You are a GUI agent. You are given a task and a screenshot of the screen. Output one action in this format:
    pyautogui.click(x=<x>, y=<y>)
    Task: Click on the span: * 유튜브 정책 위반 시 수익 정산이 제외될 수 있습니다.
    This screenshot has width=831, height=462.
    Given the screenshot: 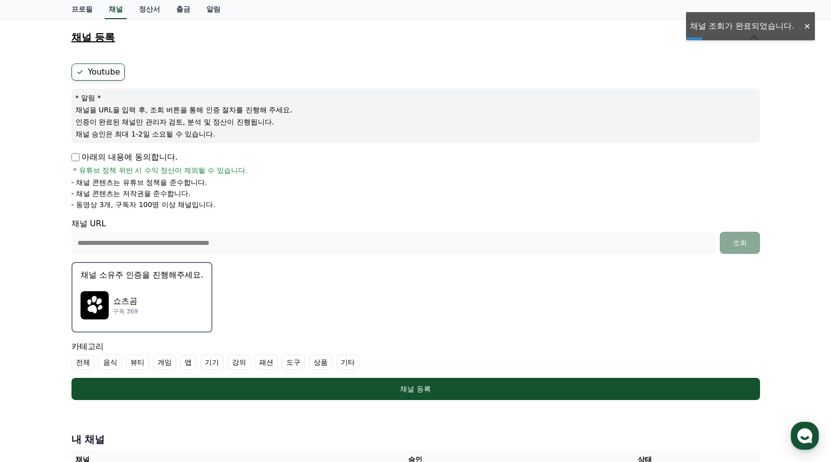 What is the action you would take?
    pyautogui.click(x=161, y=170)
    